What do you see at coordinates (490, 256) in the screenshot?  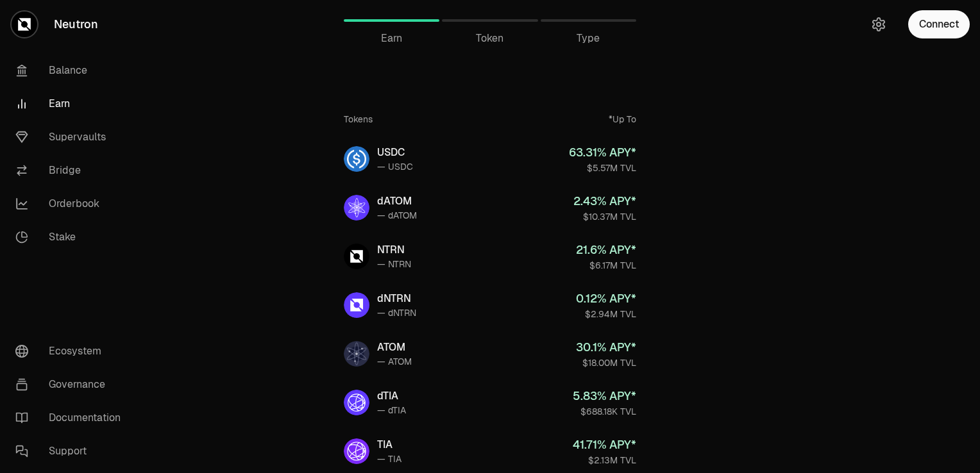 I see `a: NTRNNTRN— NTRN21.6% APY*$6.17M TVL` at bounding box center [490, 256].